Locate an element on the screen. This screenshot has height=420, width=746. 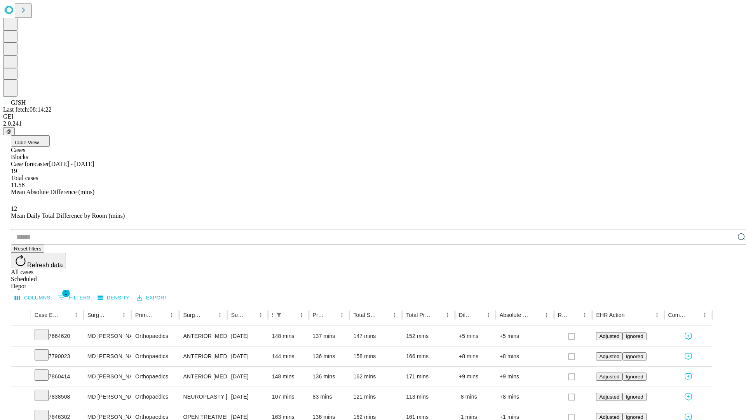
div: Absolute Difference is located at coordinates (514, 315).